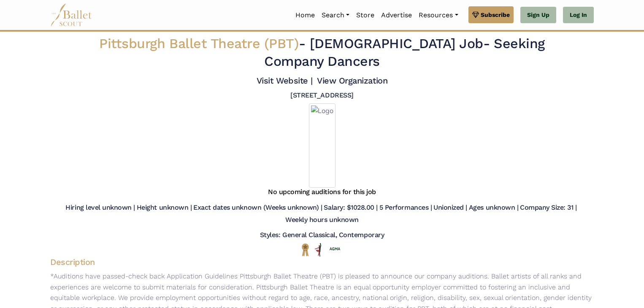 The image size is (644, 308). Describe the element at coordinates (495, 15) in the screenshot. I see `span: Subscribe` at that location.